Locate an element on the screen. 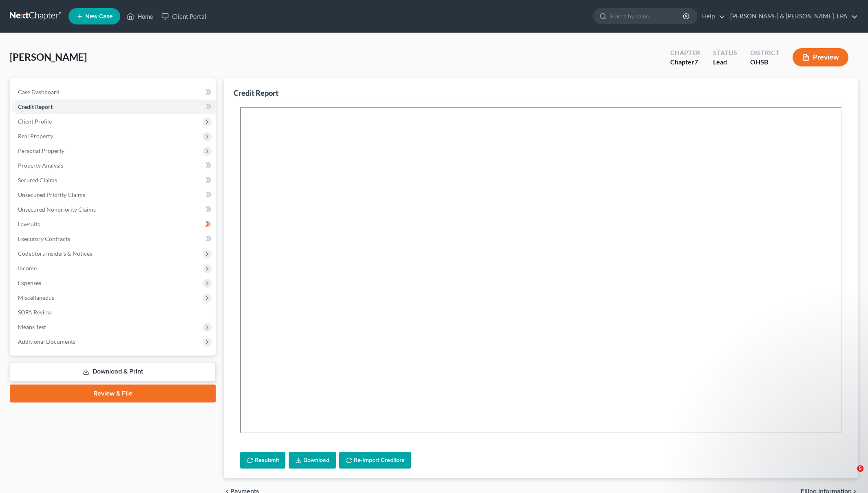 The width and height of the screenshot is (868, 493). a: Help is located at coordinates (712, 16).